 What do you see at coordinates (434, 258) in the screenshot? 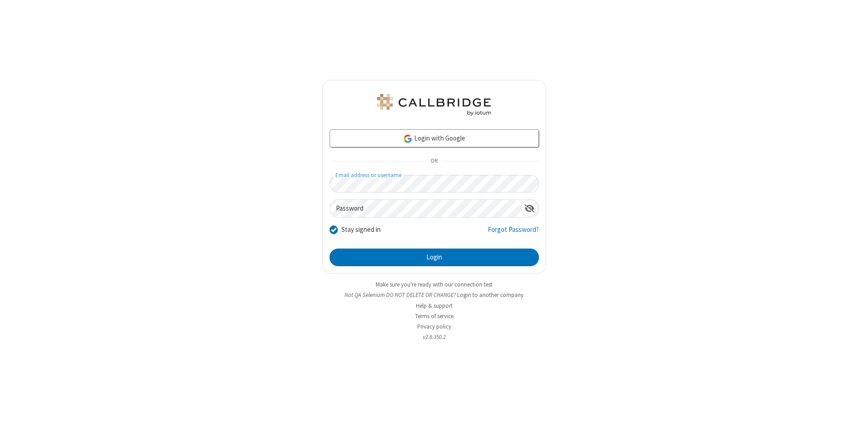
I see `button: Login` at bounding box center [434, 258].